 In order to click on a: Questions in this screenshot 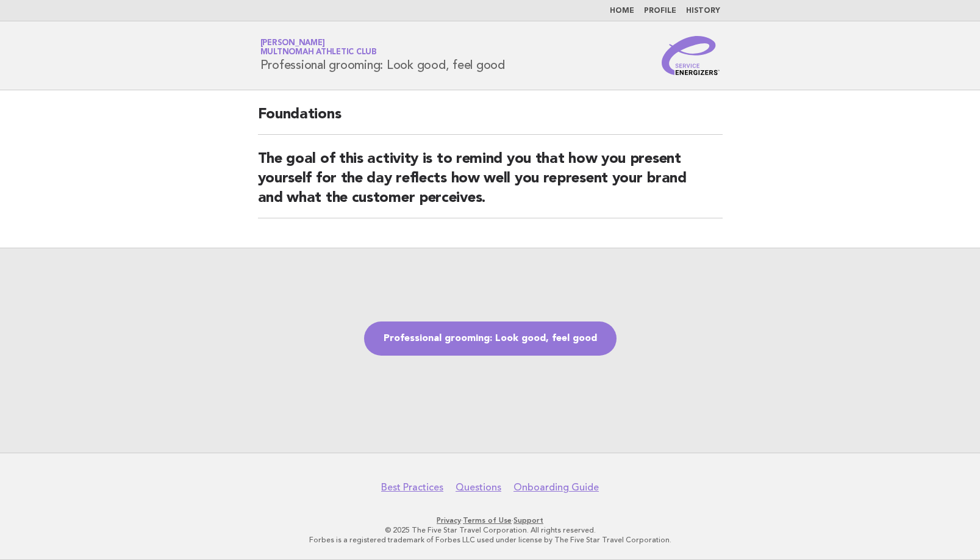, I will do `click(478, 487)`.